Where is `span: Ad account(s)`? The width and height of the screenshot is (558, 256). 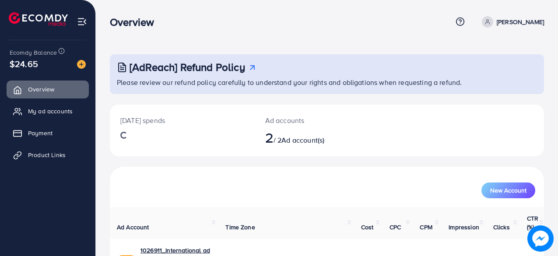
span: Ad account(s) is located at coordinates (303, 140).